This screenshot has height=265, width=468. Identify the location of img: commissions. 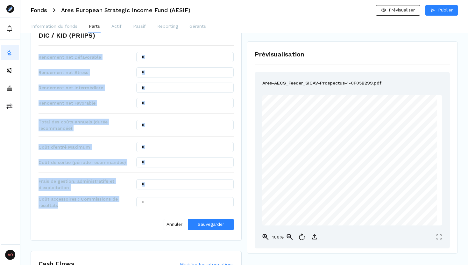
(10, 106).